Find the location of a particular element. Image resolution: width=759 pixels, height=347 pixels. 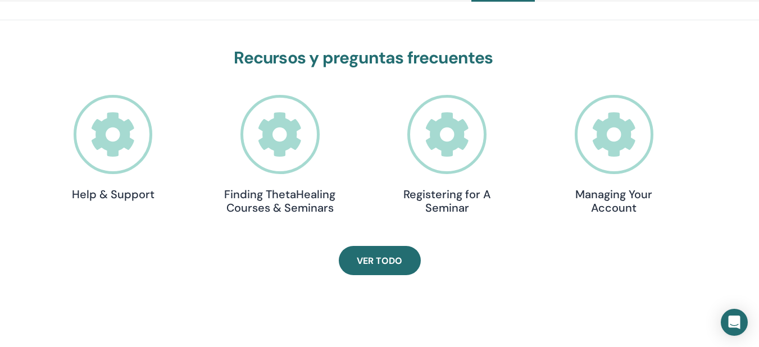

a: Registering for A Seminar is located at coordinates (447, 155).